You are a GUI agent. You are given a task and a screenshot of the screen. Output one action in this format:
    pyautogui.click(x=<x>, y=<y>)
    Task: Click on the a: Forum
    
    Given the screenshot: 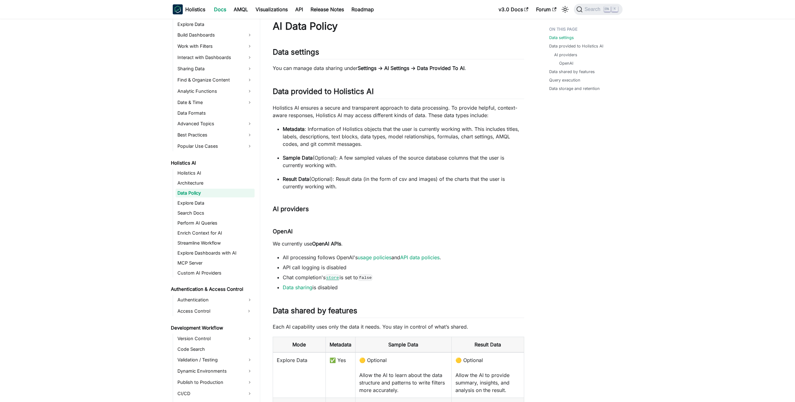 What is the action you would take?
    pyautogui.click(x=546, y=9)
    